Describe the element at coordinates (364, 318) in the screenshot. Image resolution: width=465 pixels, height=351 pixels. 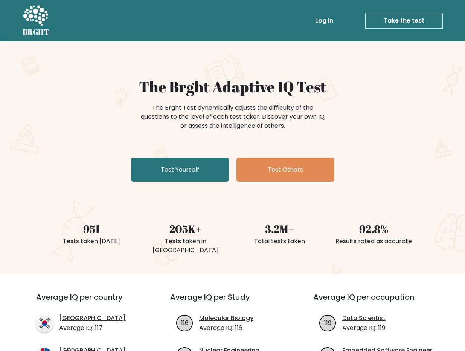
I see `a: Data Scientist` at that location.